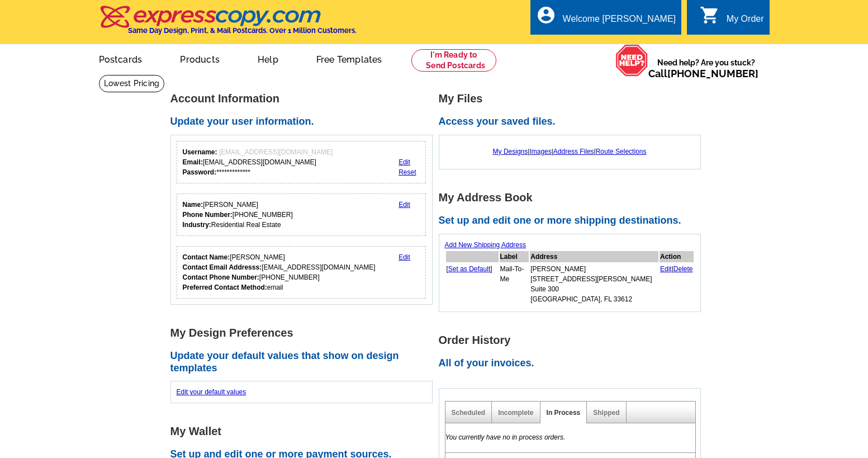  Describe the element at coordinates (407, 172) in the screenshot. I see `a: Reset` at that location.